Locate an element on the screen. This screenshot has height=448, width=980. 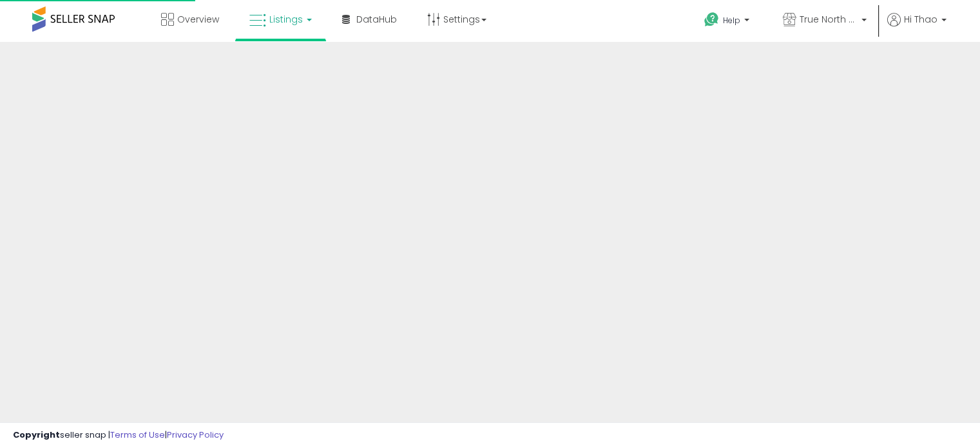
span: Help is located at coordinates (731, 20).